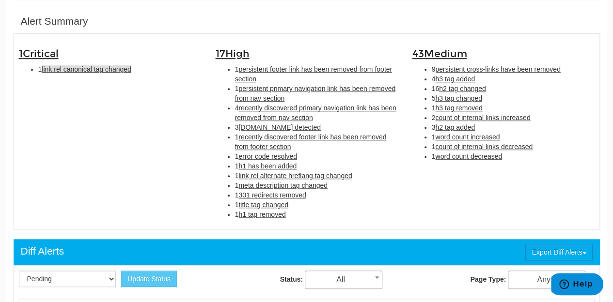 This screenshot has height=302, width=613. Describe the element at coordinates (559, 252) in the screenshot. I see `button: Export Diff Alerts` at that location.